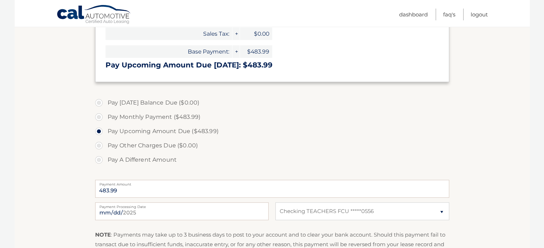  What do you see at coordinates (413, 14) in the screenshot?
I see `a: Dashboard` at bounding box center [413, 14].